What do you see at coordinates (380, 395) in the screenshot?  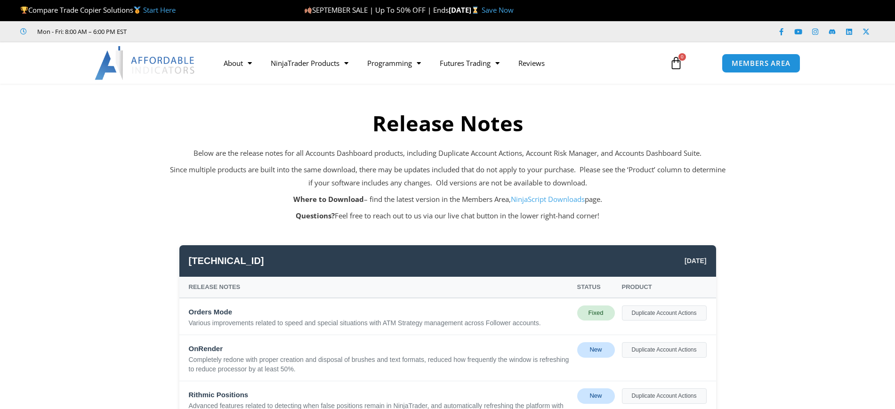 I see `div: Rithmic Positions` at bounding box center [380, 395].